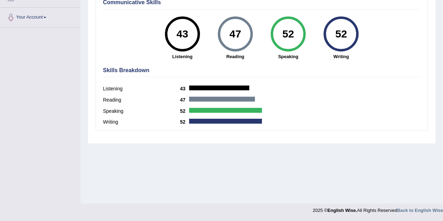 The width and height of the screenshot is (443, 221). Describe the element at coordinates (235, 56) in the screenshot. I see `strong: Reading` at that location.